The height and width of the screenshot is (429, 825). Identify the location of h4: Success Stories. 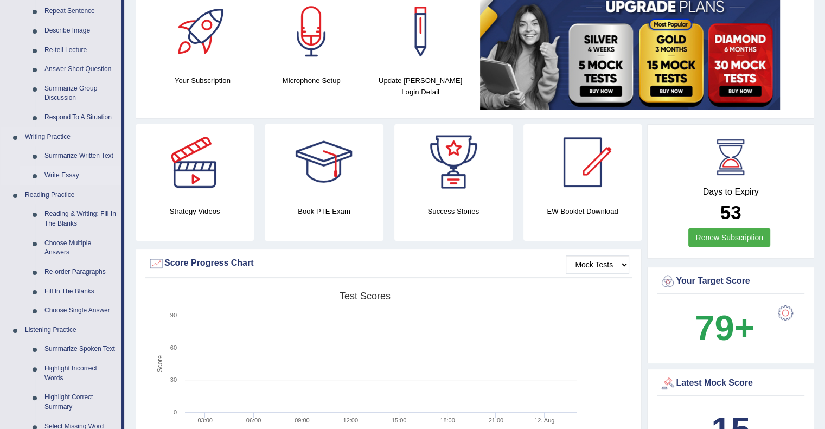
(454, 211).